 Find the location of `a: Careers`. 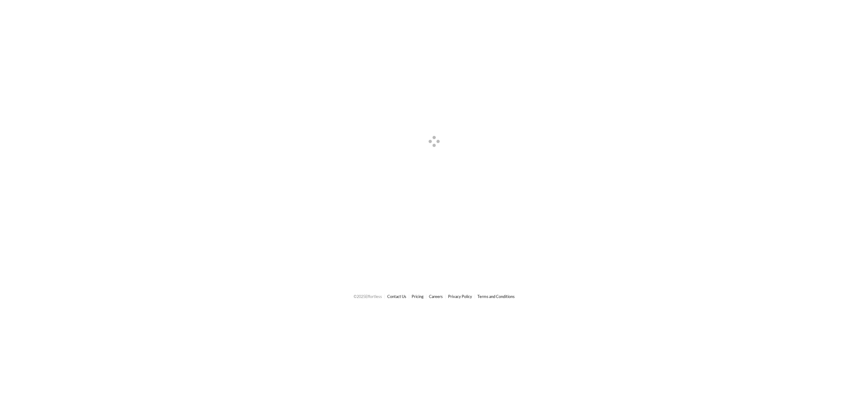

a: Careers is located at coordinates (436, 297).